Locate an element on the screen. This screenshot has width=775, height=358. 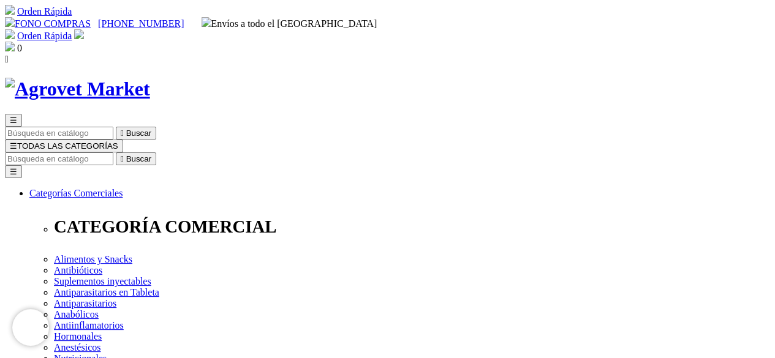
span: Categorías Comerciales is located at coordinates (76, 193).